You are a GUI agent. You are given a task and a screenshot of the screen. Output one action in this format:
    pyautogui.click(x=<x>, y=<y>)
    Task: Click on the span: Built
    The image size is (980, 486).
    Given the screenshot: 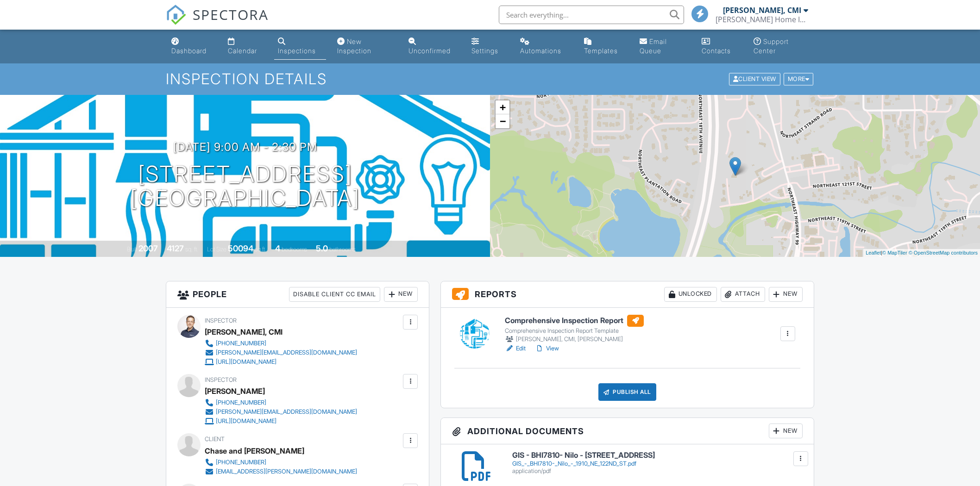 What is the action you would take?
    pyautogui.click(x=132, y=249)
    